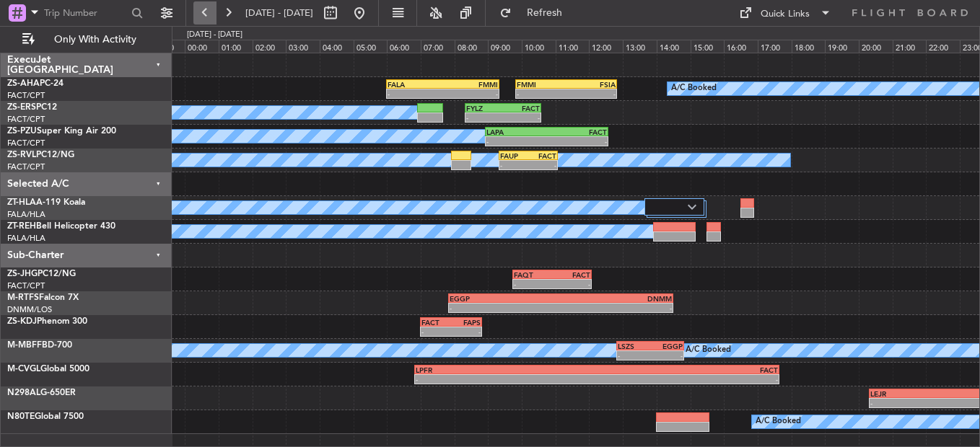 The image size is (980, 447). I want to click on div: 05:00, so click(370, 46).